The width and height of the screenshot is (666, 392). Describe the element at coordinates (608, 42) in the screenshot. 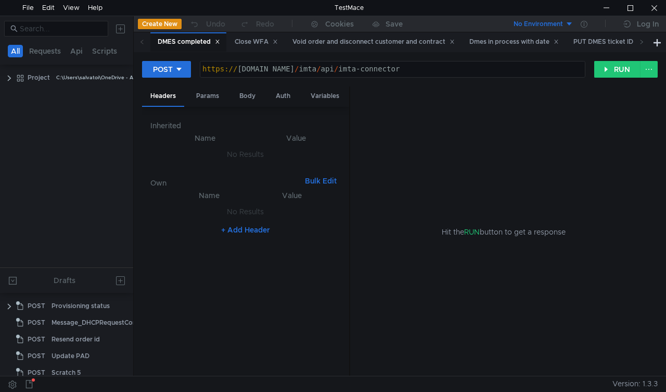

I see `div: PUT DMES ticket ID` at that location.